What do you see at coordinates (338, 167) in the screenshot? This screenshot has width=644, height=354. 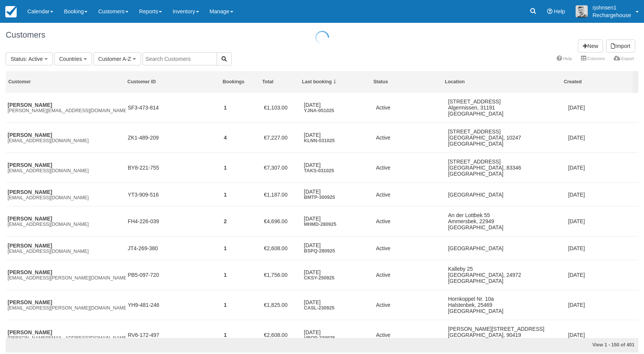 I see `td: Oct 3TAKS-031025` at bounding box center [338, 167].